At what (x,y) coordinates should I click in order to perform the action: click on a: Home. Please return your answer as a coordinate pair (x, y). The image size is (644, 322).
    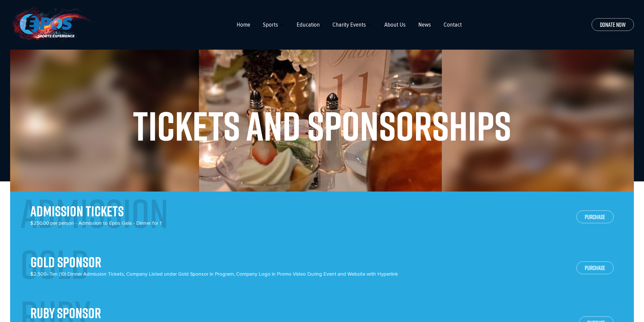
    Looking at the image, I should click on (243, 25).